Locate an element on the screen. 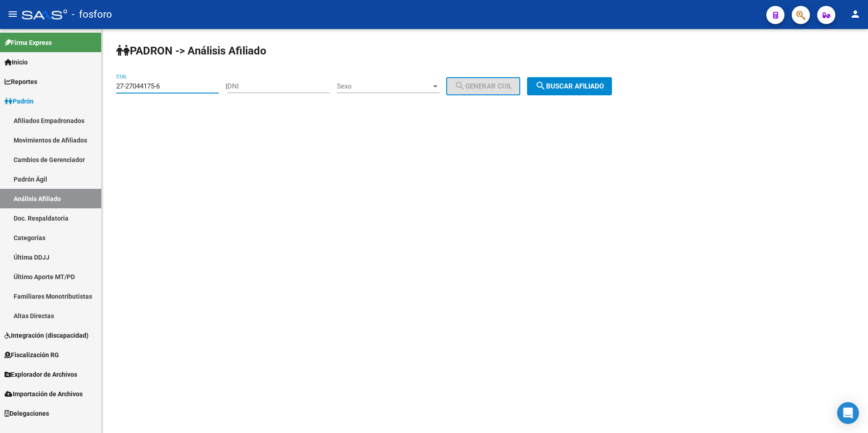 Image resolution: width=868 pixels, height=433 pixels. span: Sexo is located at coordinates (384, 86).